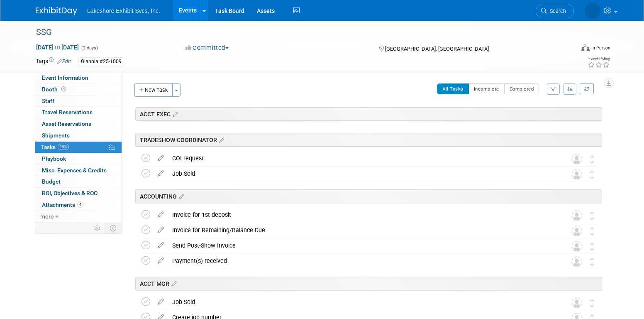 This screenshot has width=644, height=319. What do you see at coordinates (207, 48) in the screenshot?
I see `button: Committed` at bounding box center [207, 48].